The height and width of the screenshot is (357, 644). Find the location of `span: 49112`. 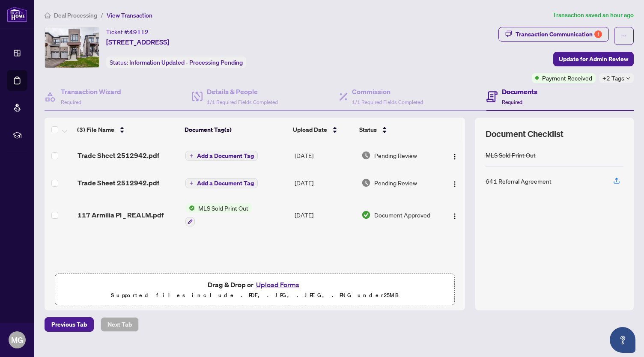

span: 49112 is located at coordinates (138, 32).